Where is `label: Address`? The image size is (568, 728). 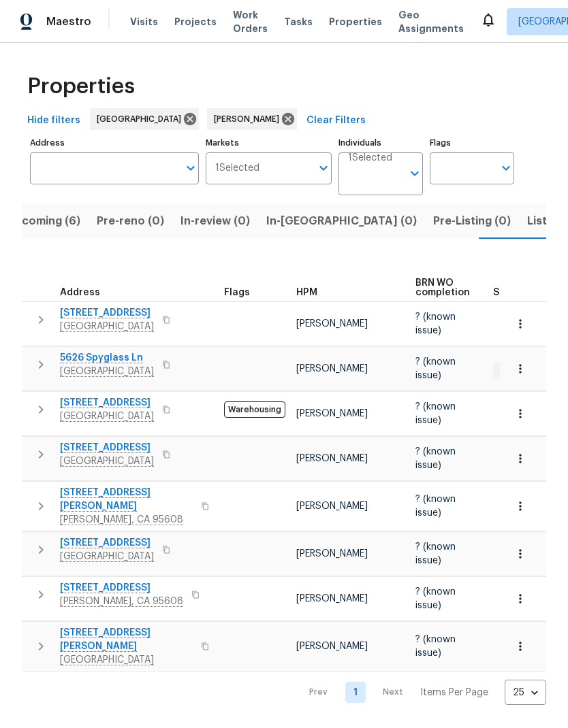 label: Address is located at coordinates (115, 143).